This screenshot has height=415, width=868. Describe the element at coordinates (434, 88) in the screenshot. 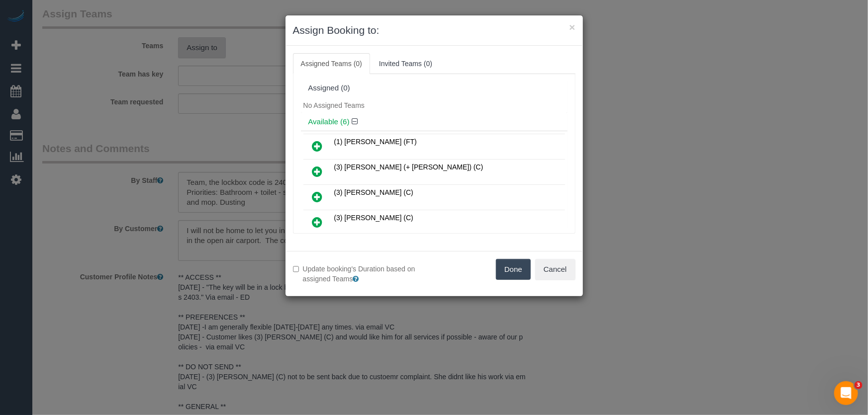

I see `div: Assigned (0)` at that location.